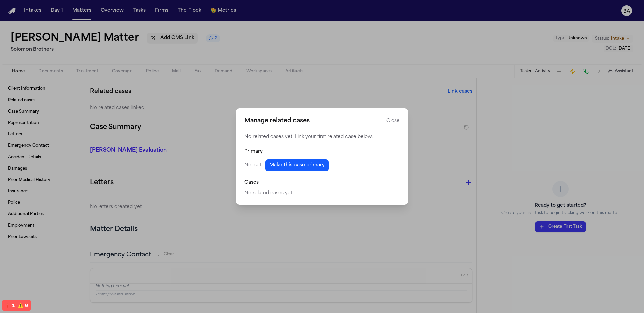 This screenshot has width=644, height=313. I want to click on div: Primary, so click(322, 152).